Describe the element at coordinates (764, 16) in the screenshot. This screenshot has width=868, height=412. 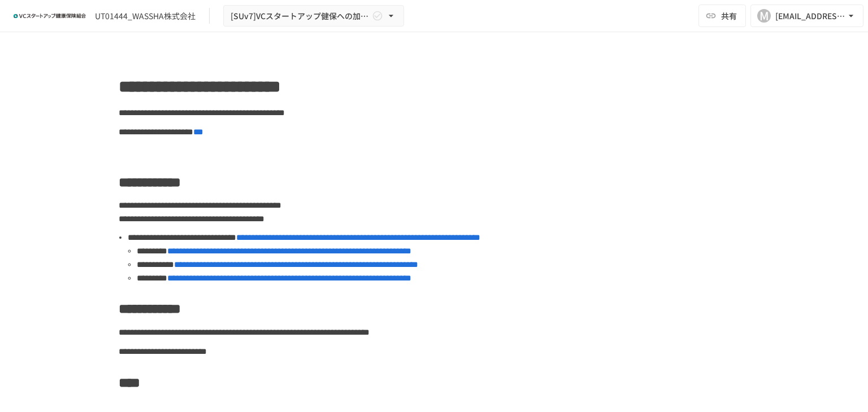
I see `div: M` at that location.